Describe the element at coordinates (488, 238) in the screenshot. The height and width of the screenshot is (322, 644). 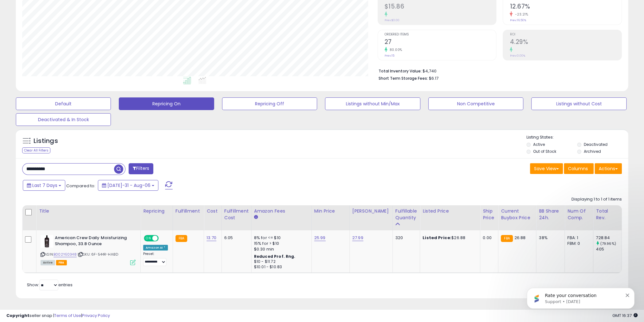
I see `div: 0.00` at that location.